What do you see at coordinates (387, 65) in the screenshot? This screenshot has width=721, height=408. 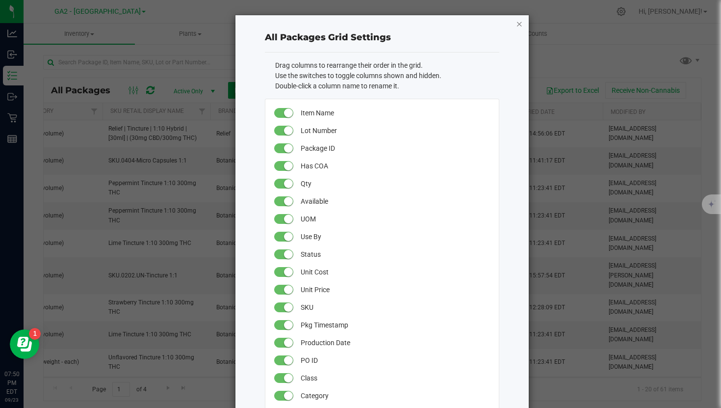 I see `li: Drag columns to rearrange their order in the grid.` at bounding box center [387, 65].